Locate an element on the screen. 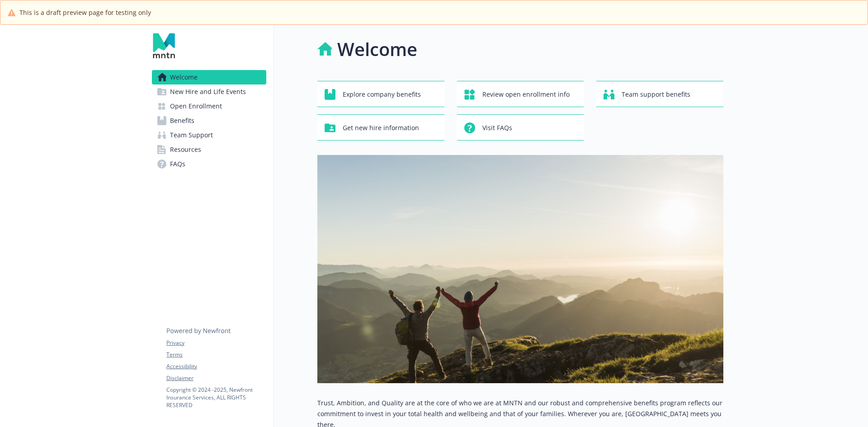 The width and height of the screenshot is (868, 427). button: Visit FAQs is located at coordinates (520, 128).